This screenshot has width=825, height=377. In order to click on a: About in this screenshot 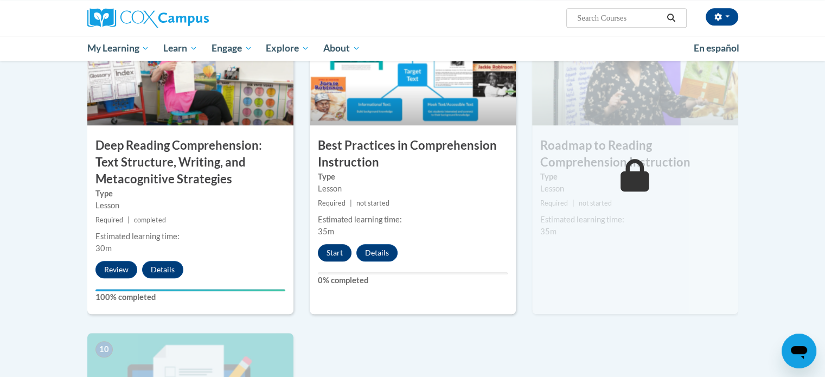, I will do `click(342, 48)`.